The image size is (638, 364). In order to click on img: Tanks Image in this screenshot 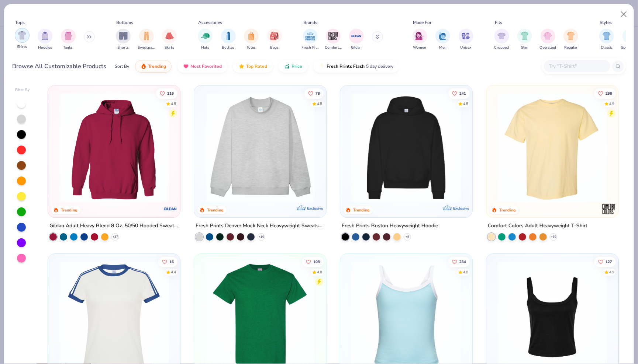, I will do `click(68, 36)`.